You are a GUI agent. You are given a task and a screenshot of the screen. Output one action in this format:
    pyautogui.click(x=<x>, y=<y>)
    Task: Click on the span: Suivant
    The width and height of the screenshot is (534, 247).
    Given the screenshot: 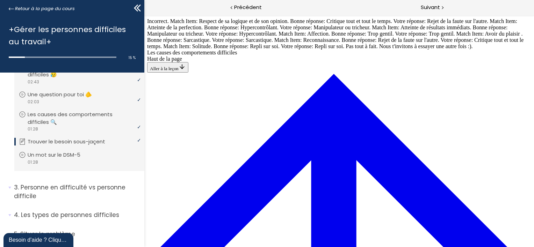 What is the action you would take?
    pyautogui.click(x=430, y=7)
    